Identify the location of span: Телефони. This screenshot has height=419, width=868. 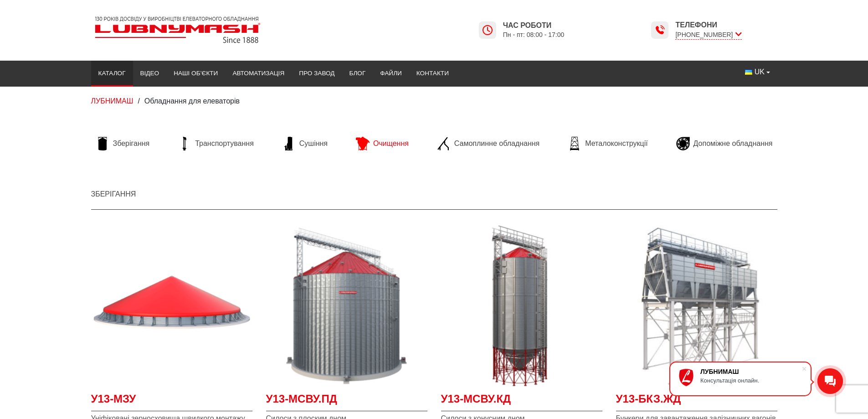
(708, 25).